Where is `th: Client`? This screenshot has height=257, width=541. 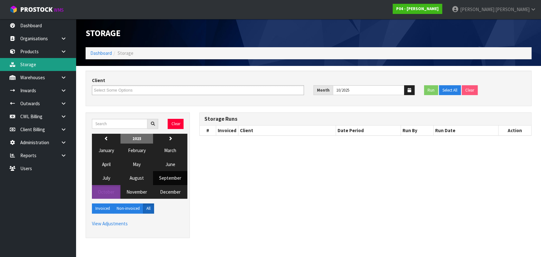
th: Client is located at coordinates (287, 130).